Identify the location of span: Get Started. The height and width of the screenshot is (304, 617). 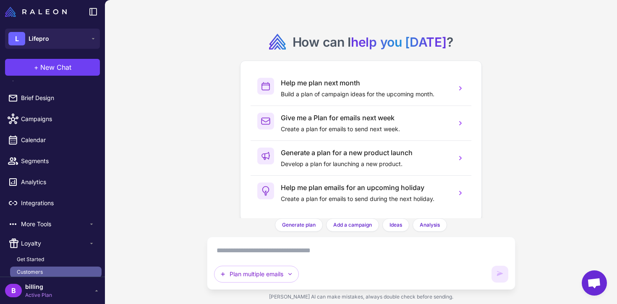
(30, 259).